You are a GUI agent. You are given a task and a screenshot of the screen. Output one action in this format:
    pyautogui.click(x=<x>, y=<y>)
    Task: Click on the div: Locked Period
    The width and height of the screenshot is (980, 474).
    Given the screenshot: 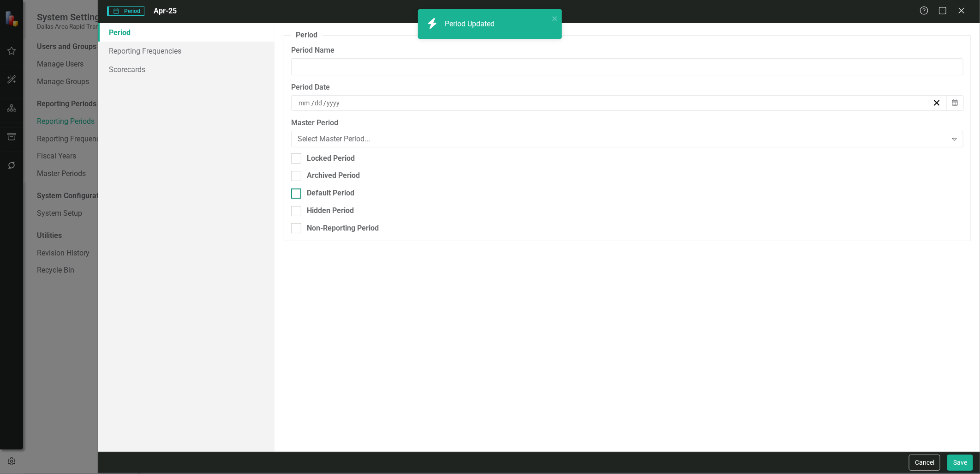 What is the action you would take?
    pyautogui.click(x=331, y=158)
    